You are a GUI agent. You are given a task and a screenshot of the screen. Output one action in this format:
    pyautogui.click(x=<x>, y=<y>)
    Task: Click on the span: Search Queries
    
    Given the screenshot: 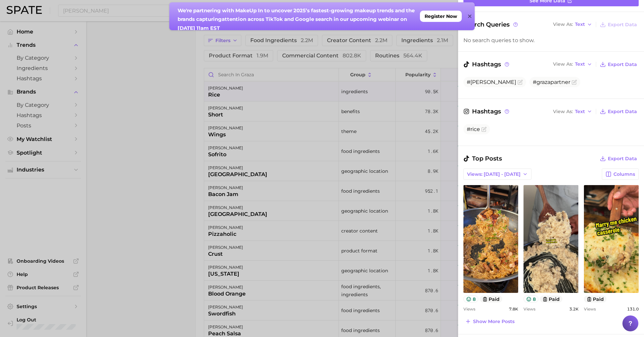 What is the action you would take?
    pyautogui.click(x=491, y=25)
    